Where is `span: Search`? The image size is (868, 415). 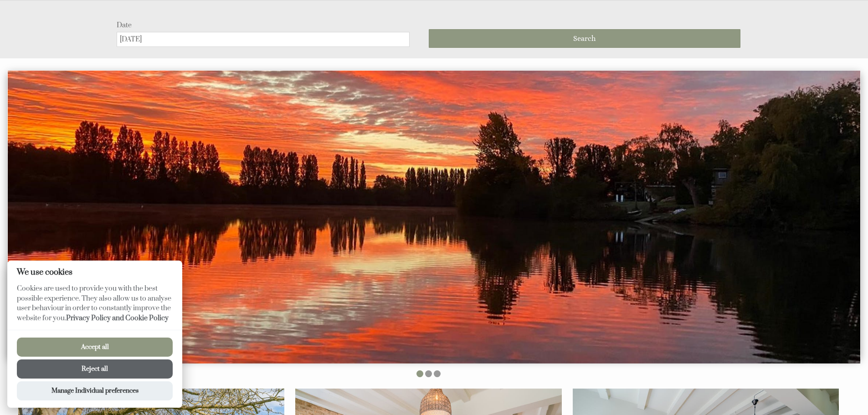
span: Search is located at coordinates (584, 38).